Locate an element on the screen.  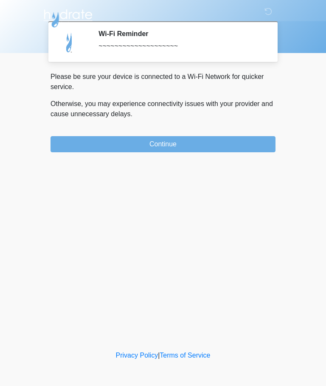
button: Continue is located at coordinates (163, 144).